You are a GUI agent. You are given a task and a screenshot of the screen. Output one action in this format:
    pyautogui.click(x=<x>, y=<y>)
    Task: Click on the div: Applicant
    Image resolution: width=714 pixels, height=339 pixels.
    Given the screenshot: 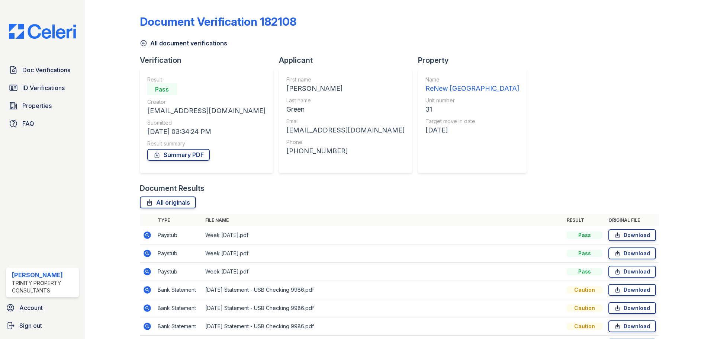 What is the action you would take?
    pyautogui.click(x=348, y=60)
    